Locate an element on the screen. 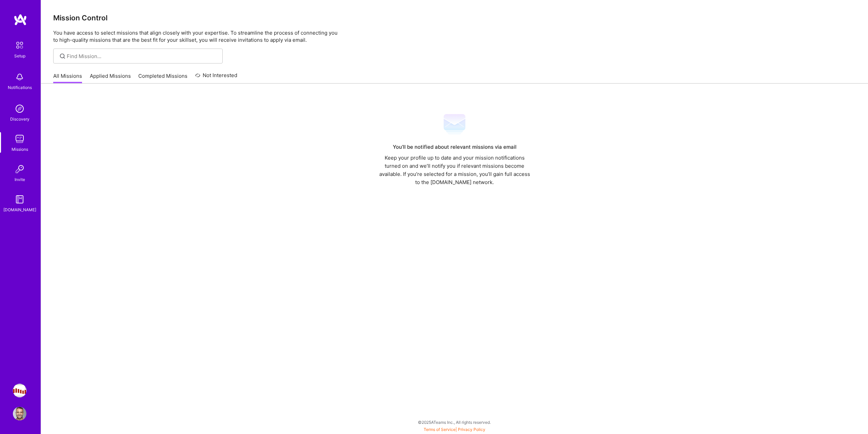  a: User Avatar is located at coordinates (19, 414).